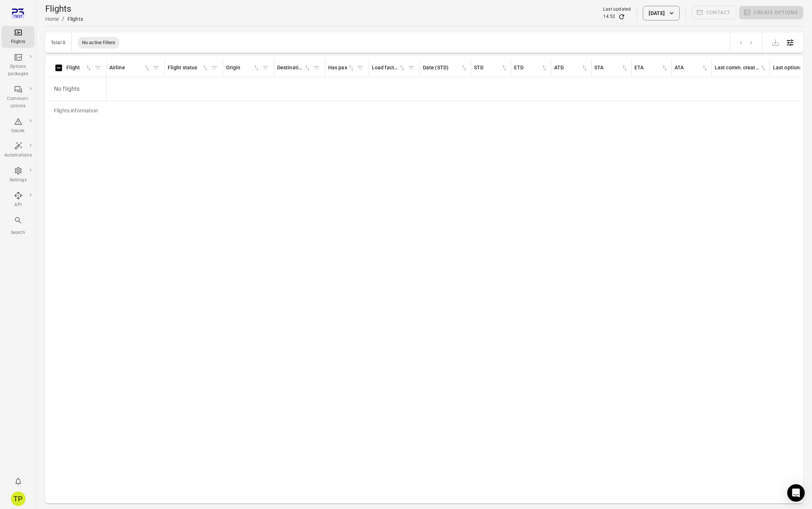  I want to click on a: Settings, so click(18, 175).